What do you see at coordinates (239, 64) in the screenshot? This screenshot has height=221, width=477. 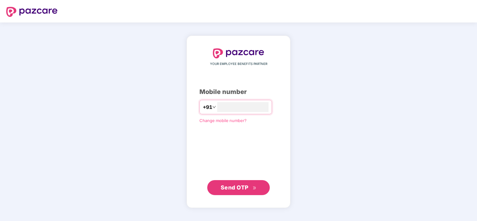 I see `span: YOUR EMPLOYEE BENEFITS PARTNER` at bounding box center [239, 64].